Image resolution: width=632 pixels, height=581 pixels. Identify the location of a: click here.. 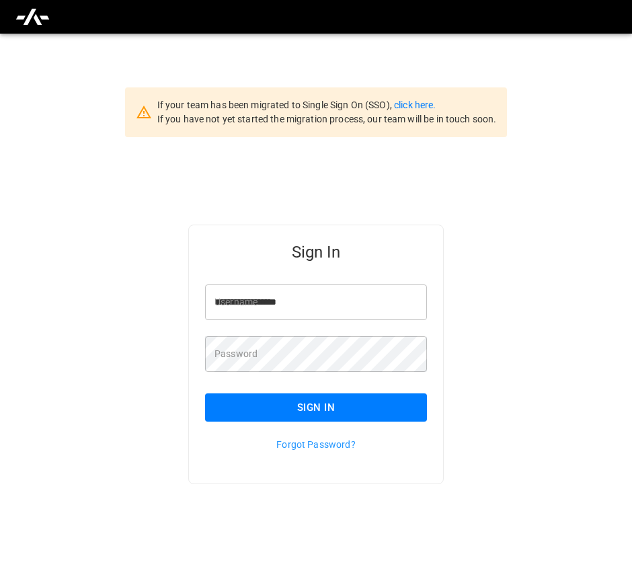
(415, 105).